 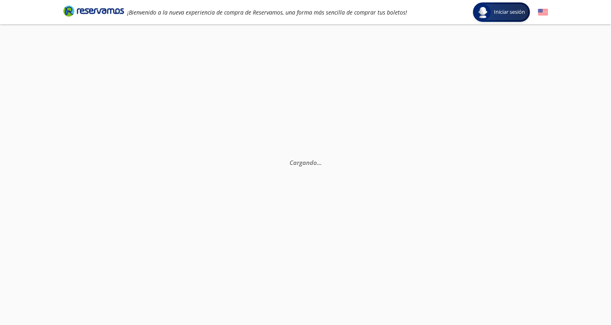 I want to click on button: English, so click(x=543, y=12).